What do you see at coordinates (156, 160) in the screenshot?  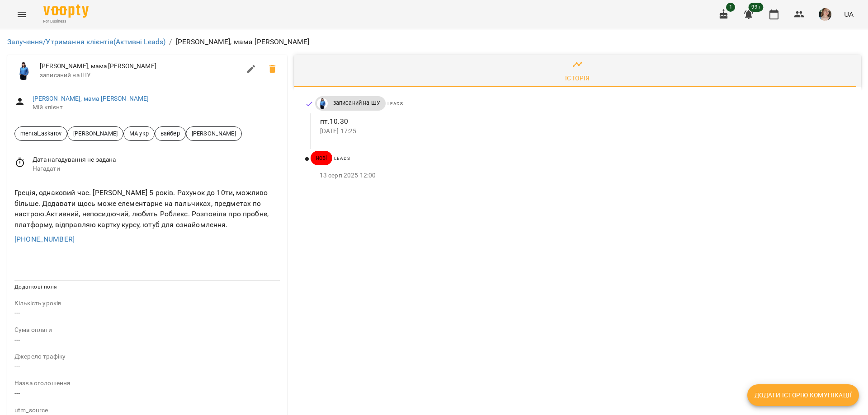 I see `span: Дата нагадування не задана` at bounding box center [156, 160].